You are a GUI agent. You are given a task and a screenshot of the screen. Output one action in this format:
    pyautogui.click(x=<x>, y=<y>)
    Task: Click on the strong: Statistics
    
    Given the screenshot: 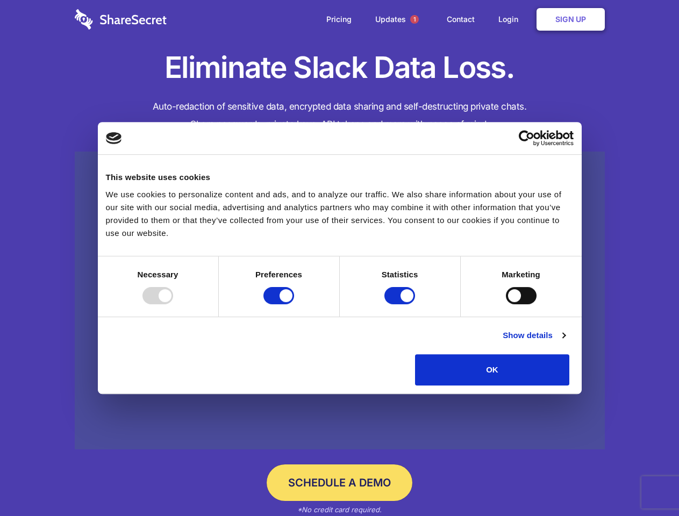 What is the action you would take?
    pyautogui.click(x=400, y=274)
    